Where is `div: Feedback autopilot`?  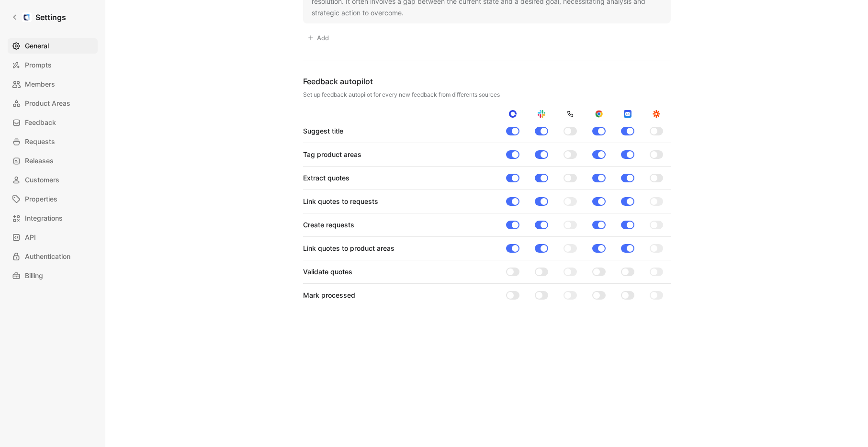 div: Feedback autopilot is located at coordinates (487, 81).